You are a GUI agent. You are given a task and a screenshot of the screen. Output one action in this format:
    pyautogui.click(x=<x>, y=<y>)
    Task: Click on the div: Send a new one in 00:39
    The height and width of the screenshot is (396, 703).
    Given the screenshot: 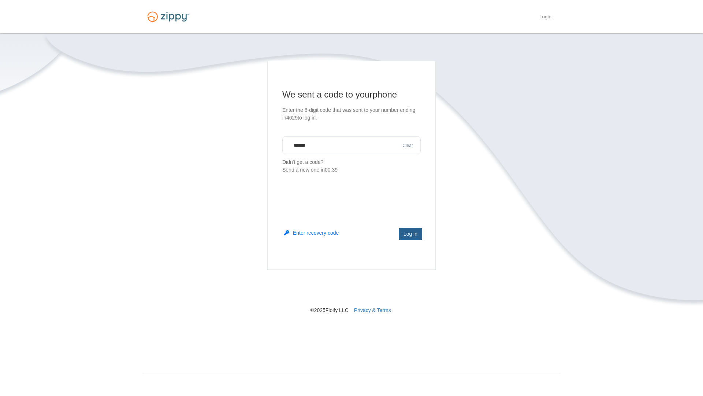 What is the action you would take?
    pyautogui.click(x=352, y=170)
    